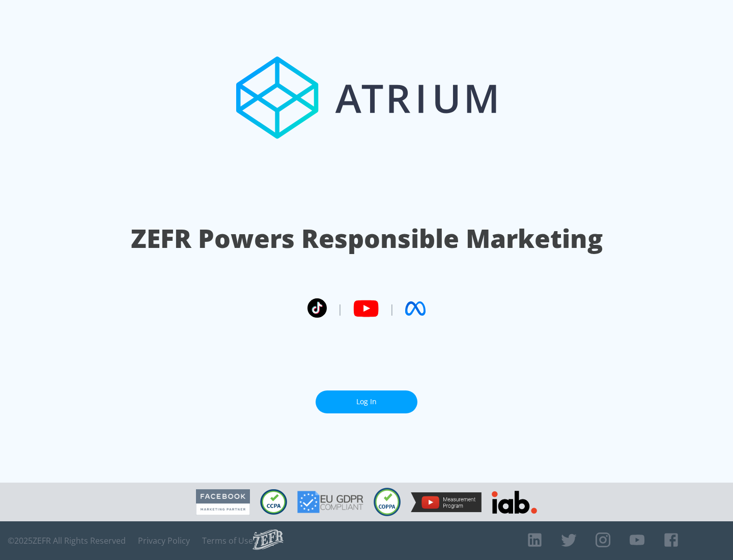  What do you see at coordinates (446, 502) in the screenshot?
I see `img: YouTube Measurement Program` at bounding box center [446, 502].